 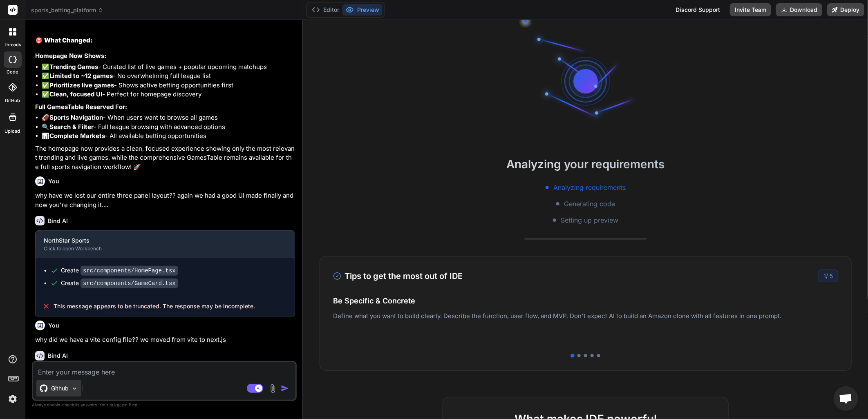 I want to click on span: sports_betting_platform, so click(x=67, y=10).